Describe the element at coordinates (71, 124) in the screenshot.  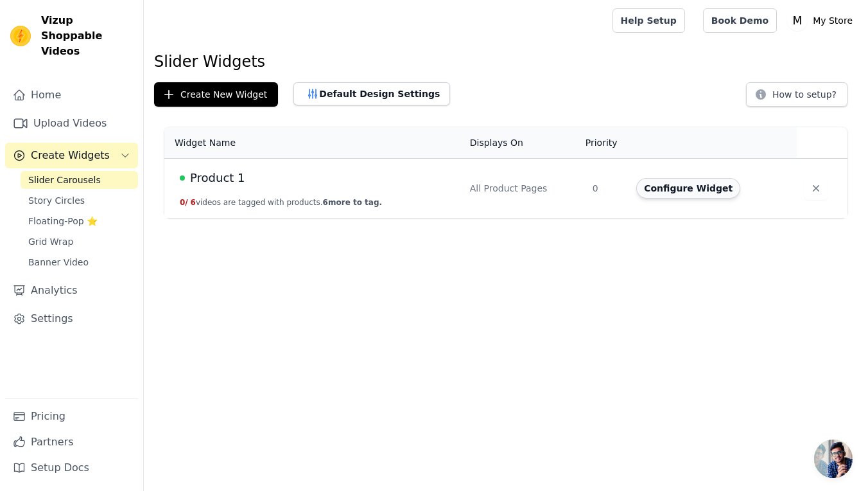
I see `a: Upload Videos` at that location.